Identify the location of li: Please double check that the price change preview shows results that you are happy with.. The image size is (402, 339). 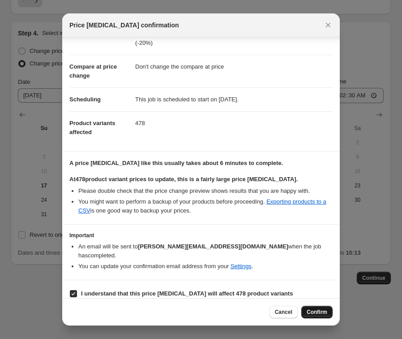
(206, 191).